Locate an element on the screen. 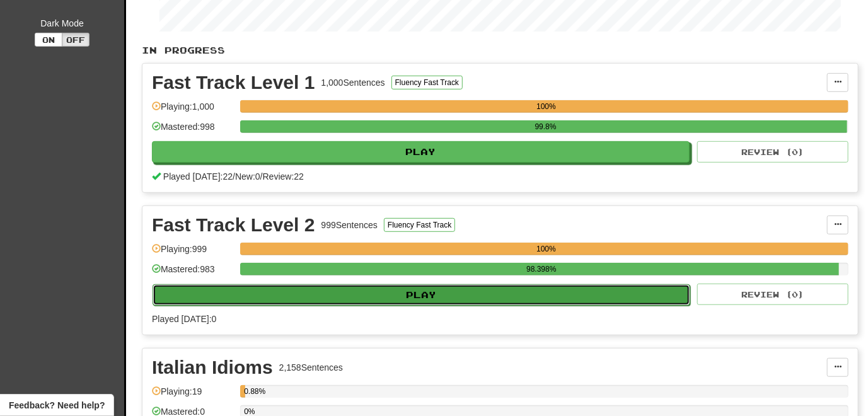 The height and width of the screenshot is (416, 868). div: 2,158 Sentences is located at coordinates (311, 367).